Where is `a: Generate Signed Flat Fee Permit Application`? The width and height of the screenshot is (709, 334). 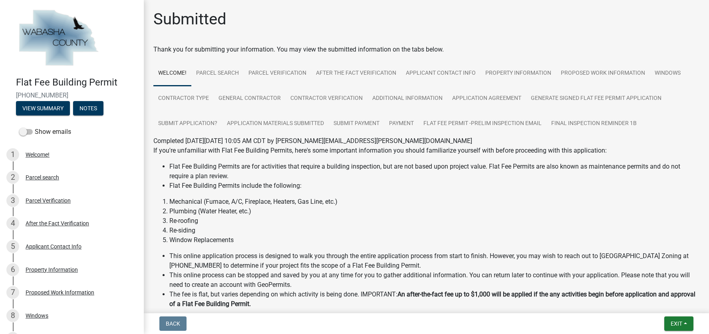
a: Generate Signed Flat Fee Permit Application is located at coordinates (596, 99).